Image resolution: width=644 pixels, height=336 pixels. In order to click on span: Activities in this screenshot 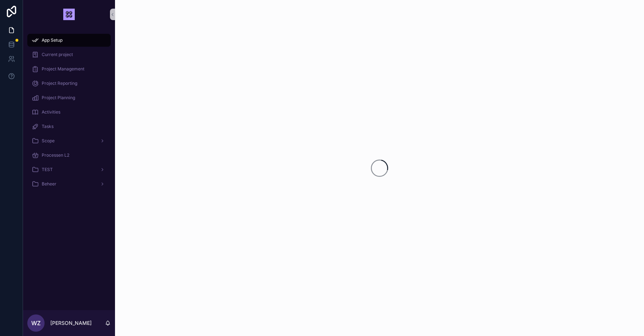, I will do `click(51, 113)`.